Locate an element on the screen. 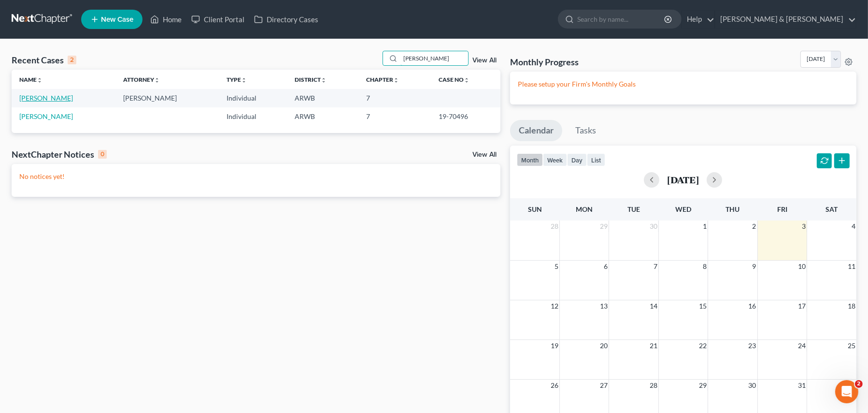 The image size is (868, 413). span: 3 is located at coordinates (804, 226).